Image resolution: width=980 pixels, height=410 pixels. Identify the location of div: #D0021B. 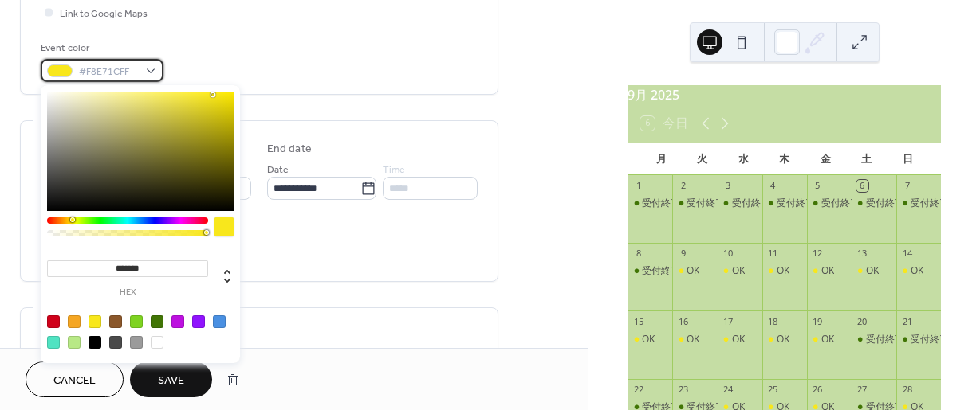
(54, 322).